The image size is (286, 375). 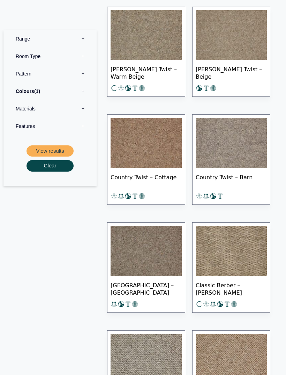 I want to click on span: Country Twist – Cottage, so click(x=146, y=180).